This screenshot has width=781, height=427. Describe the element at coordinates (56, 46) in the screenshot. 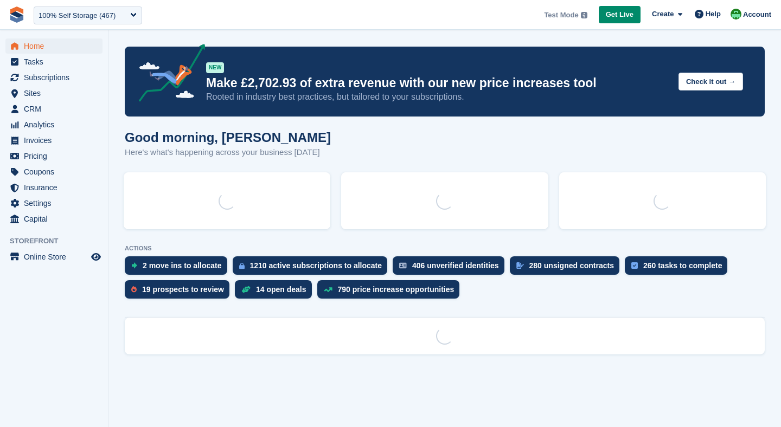

I see `span: Home` at that location.